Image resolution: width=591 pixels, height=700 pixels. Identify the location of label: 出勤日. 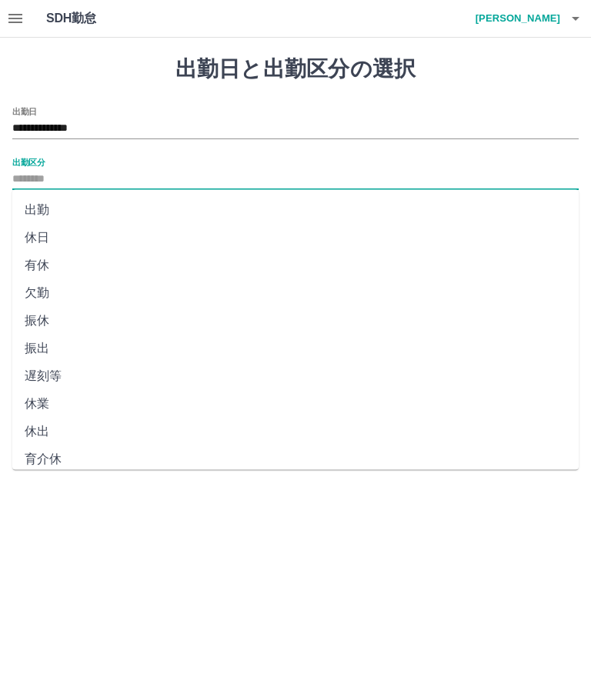
(25, 111).